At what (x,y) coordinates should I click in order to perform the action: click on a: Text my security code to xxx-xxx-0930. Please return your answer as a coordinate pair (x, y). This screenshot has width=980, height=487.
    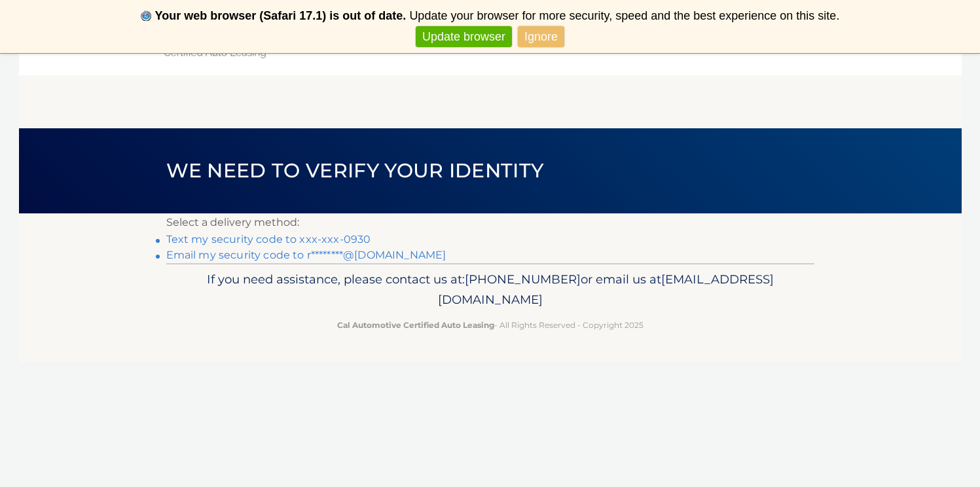
    Looking at the image, I should click on (269, 239).